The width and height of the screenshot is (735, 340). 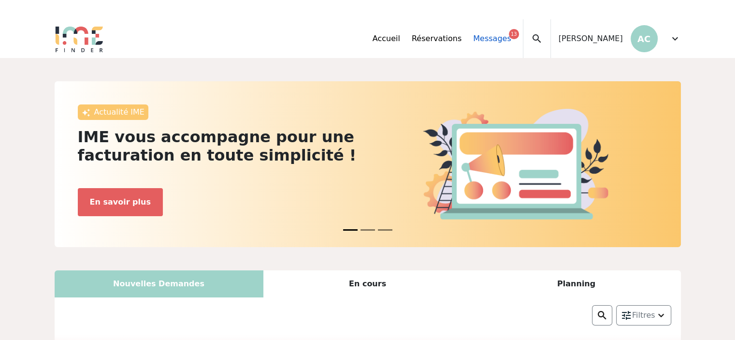 What do you see at coordinates (368, 230) in the screenshot?
I see `button: News 1` at bounding box center [368, 230].